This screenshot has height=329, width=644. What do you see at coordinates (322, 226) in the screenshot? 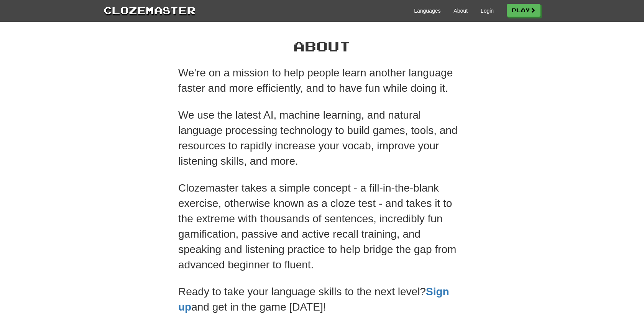
I see `p: Clozemaster takes a simple concept - a fill-in-the-blank exercise, otherwise known as a cloze tes...` at bounding box center [322, 226].